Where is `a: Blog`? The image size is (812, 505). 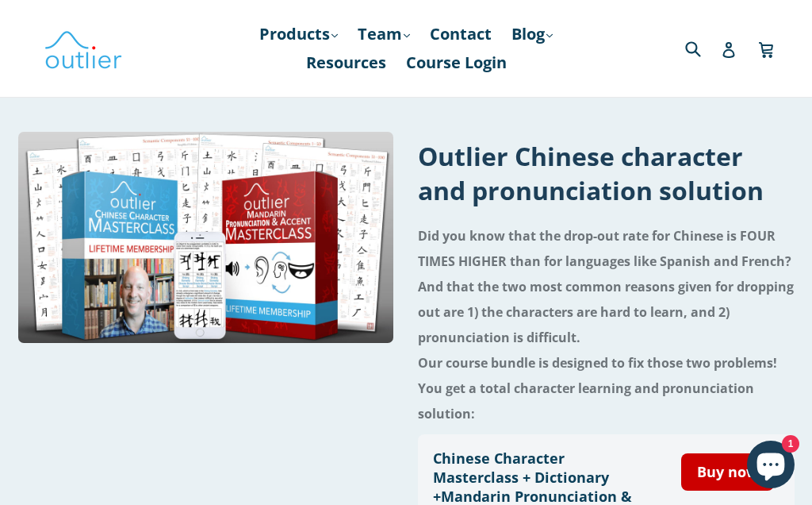 a: Blog is located at coordinates (532, 34).